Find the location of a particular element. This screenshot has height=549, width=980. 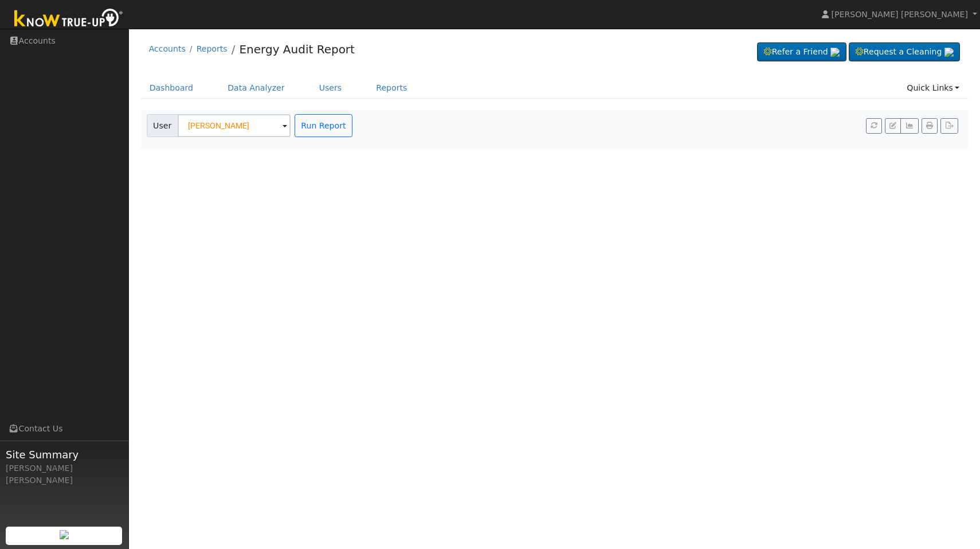

a: Energy Audit Report is located at coordinates (297, 50).